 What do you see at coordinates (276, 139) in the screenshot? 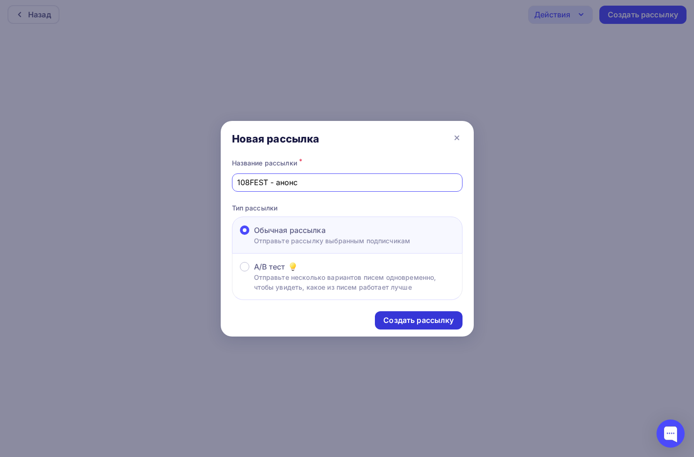
I see `div: Новая рассылка` at bounding box center [276, 139].